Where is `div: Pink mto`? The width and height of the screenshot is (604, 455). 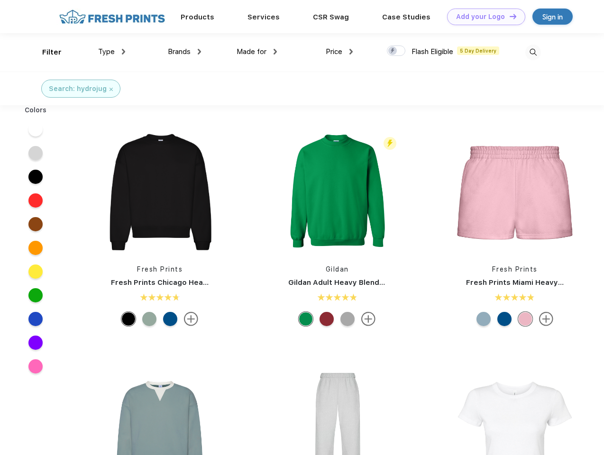
div: Pink mto is located at coordinates (525, 319).